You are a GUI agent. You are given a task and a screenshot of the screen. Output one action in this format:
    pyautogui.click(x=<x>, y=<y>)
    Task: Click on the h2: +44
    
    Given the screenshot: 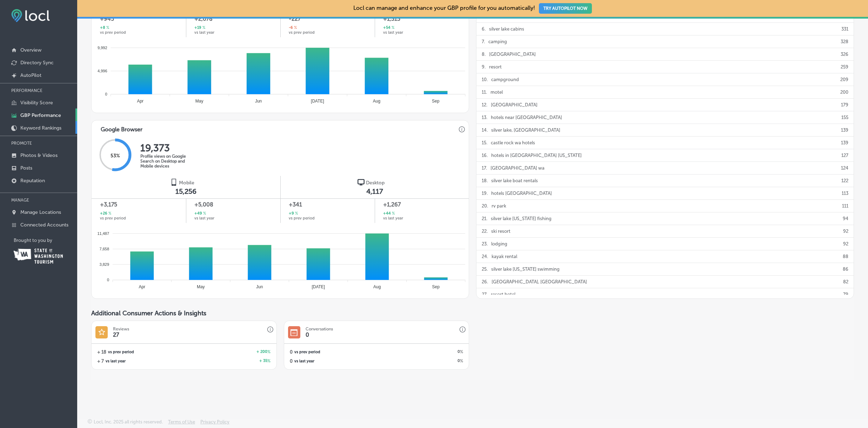 What is the action you would take?
    pyautogui.click(x=389, y=213)
    